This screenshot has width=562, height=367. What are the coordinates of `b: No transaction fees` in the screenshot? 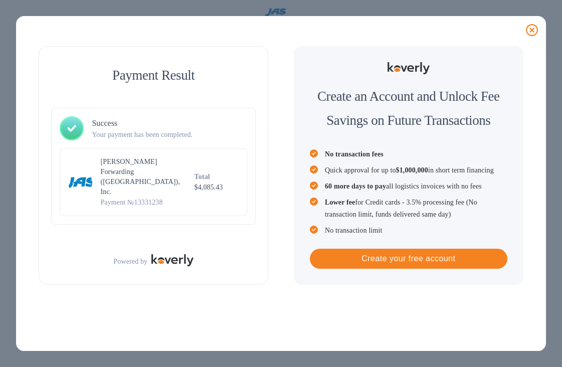 It's located at (354, 154).